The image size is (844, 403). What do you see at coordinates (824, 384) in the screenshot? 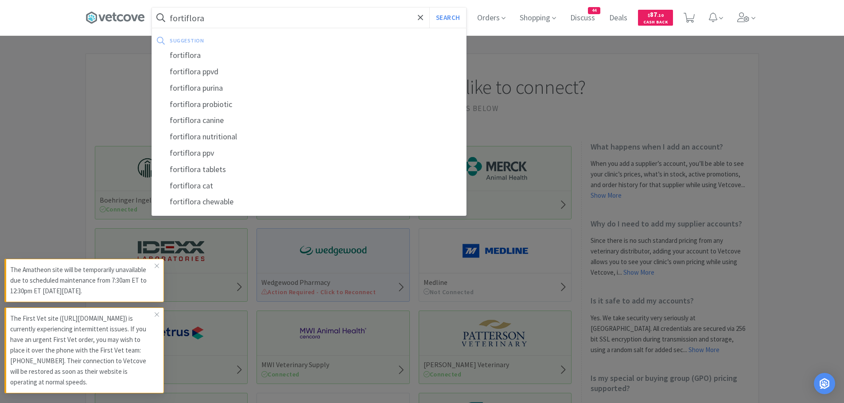
I see `div: Open Intercom Messenger` at bounding box center [824, 384].